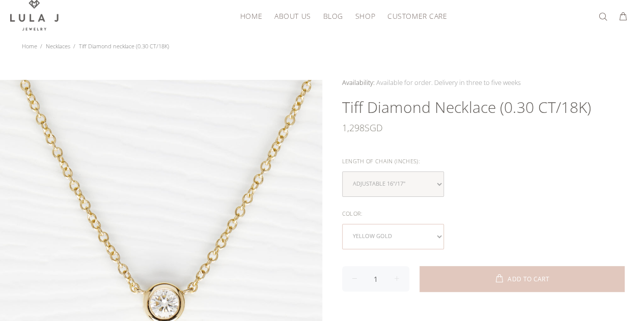  What do you see at coordinates (292, 16) in the screenshot?
I see `span: ABOUT US` at bounding box center [292, 16].